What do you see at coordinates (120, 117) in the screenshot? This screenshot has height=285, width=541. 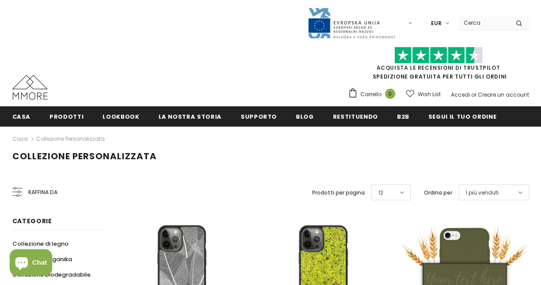 I see `span: Lookbook` at bounding box center [120, 117].